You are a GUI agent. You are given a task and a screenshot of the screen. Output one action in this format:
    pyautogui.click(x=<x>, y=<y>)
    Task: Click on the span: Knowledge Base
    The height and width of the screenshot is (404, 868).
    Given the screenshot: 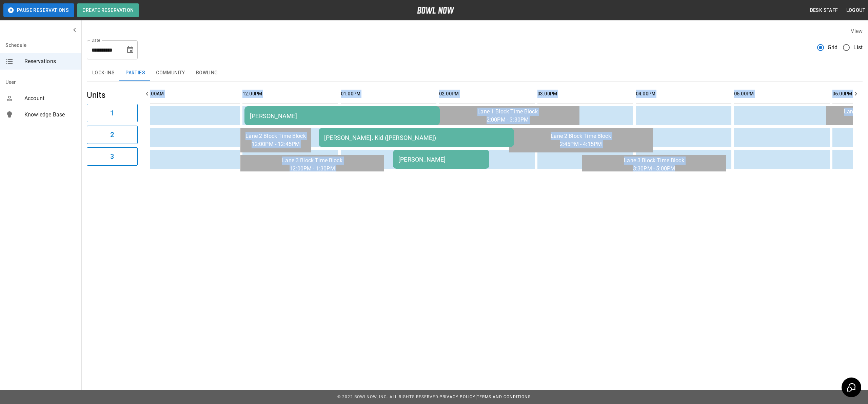 What is the action you would take?
    pyautogui.click(x=51, y=115)
    